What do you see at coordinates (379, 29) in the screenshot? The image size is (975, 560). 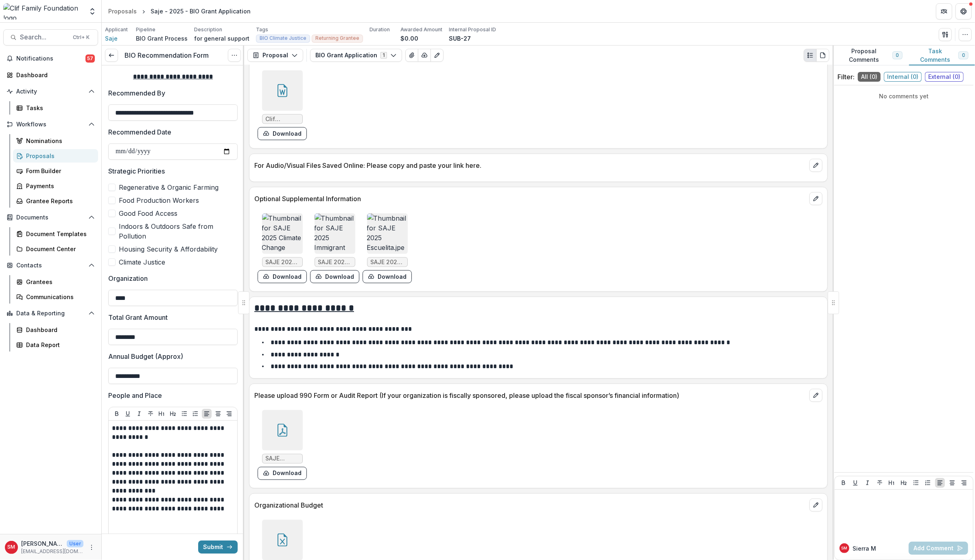 I see `p: Duration` at bounding box center [379, 29].